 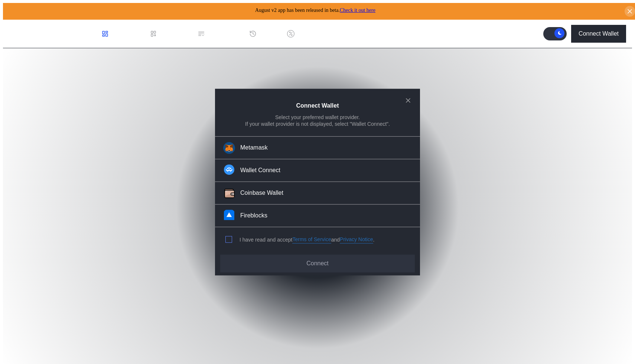 What do you see at coordinates (260, 170) in the screenshot?
I see `div: Wallet Connect` at bounding box center [260, 170].